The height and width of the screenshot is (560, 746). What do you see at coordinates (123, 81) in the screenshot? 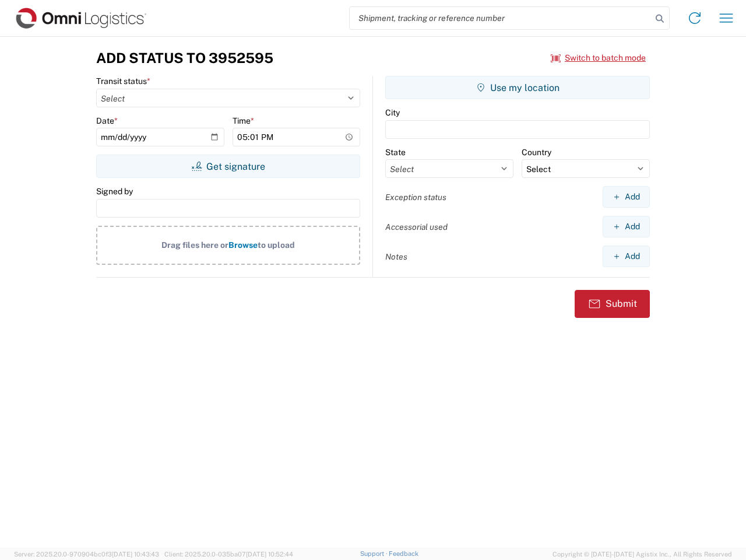
I see `label: Transit status` at bounding box center [123, 81].